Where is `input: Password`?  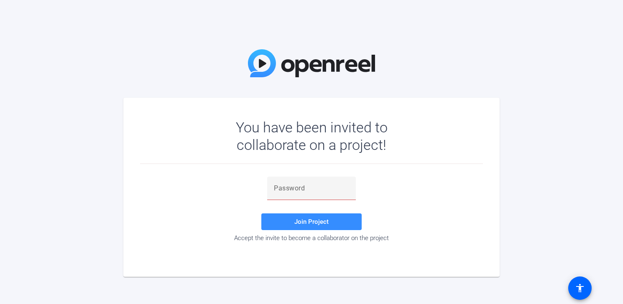 input: Password is located at coordinates (312, 189).